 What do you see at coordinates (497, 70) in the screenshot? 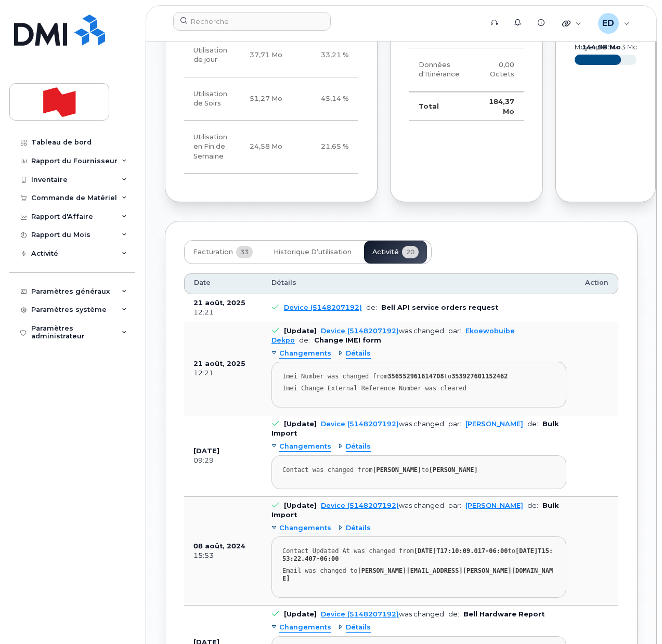
I see `td: 0,00 Octets` at bounding box center [497, 70].